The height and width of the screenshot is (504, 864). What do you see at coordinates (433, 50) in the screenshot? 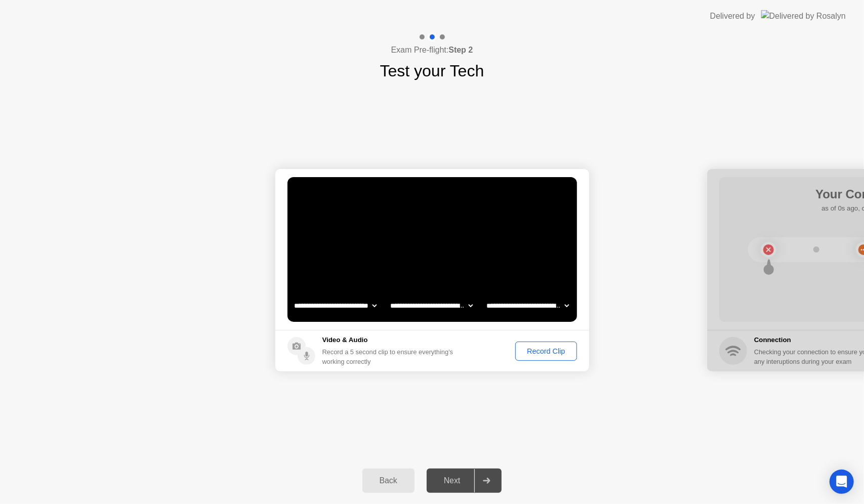
I see `h4: Exam Pre-flight:` at bounding box center [433, 50].